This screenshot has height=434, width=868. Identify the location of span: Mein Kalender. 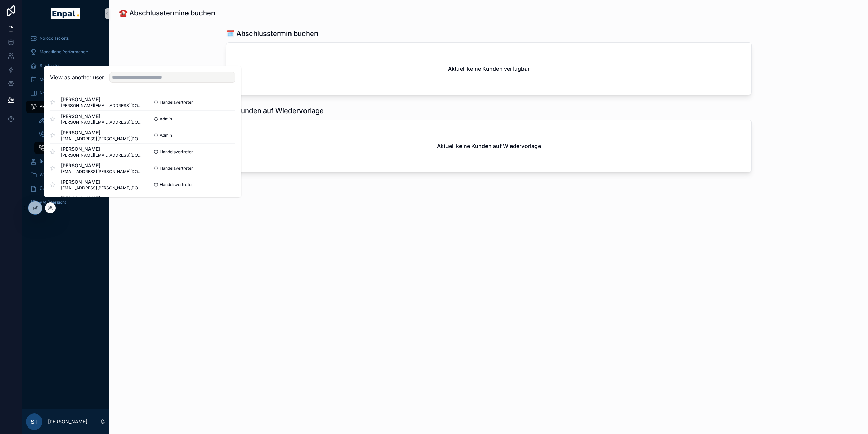
(54, 79).